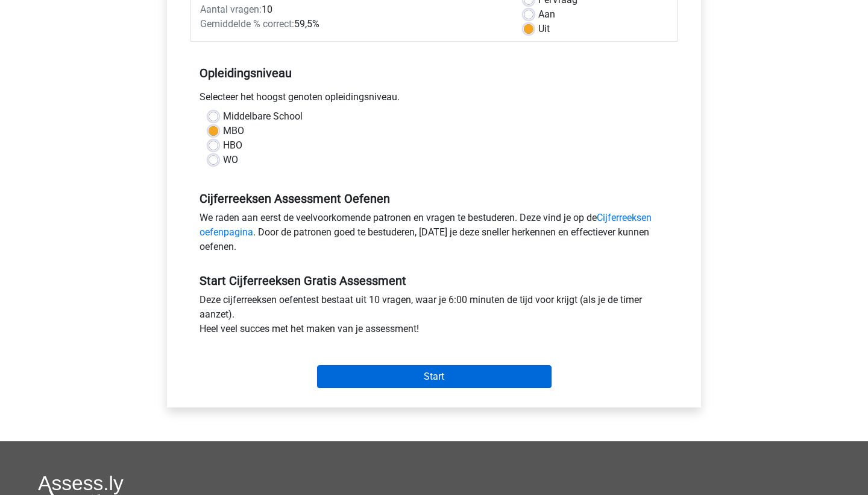 This screenshot has width=868, height=495. Describe the element at coordinates (353, 24) in the screenshot. I see `div: 59,5%` at that location.